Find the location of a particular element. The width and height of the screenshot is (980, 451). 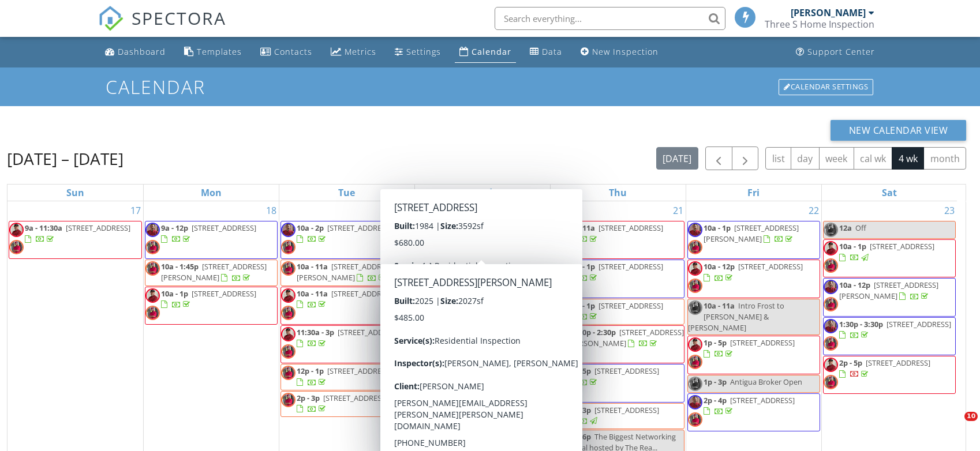

div: Calendar Settings is located at coordinates (826, 87).